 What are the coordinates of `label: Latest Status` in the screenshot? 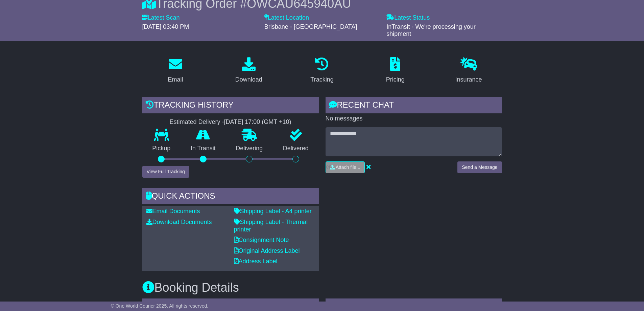 It's located at (408, 18).